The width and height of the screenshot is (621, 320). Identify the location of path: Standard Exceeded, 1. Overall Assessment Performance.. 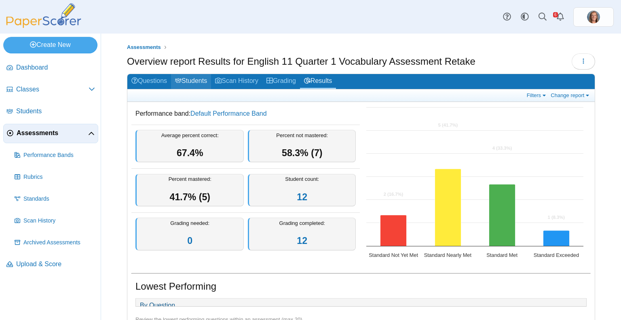
(556, 238).